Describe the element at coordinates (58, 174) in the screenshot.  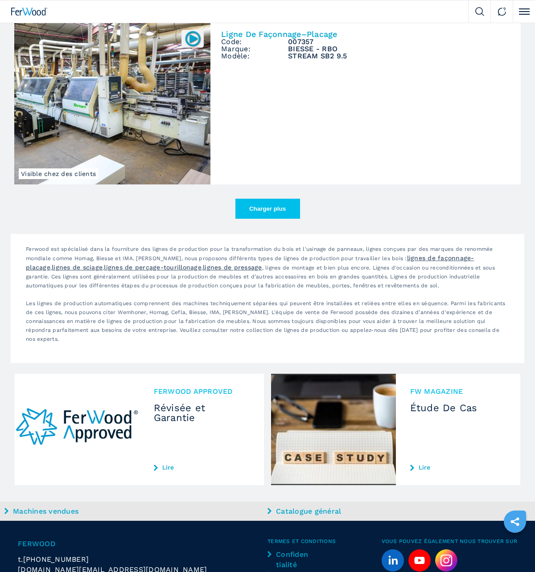
I see `span: Visible chez des clients` at that location.